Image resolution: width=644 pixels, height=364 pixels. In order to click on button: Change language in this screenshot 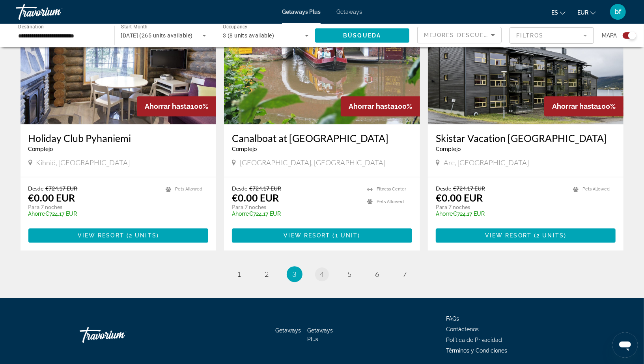, I will do `click(559, 12)`.